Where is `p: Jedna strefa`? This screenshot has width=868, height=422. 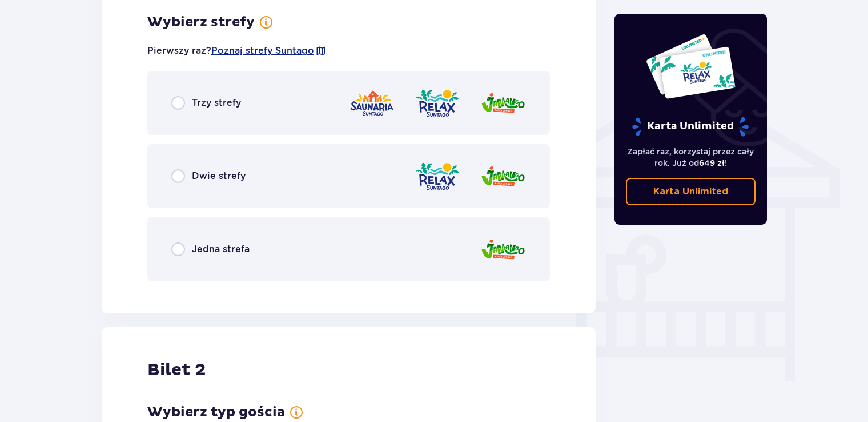
p: Jedna strefa is located at coordinates (221, 249).